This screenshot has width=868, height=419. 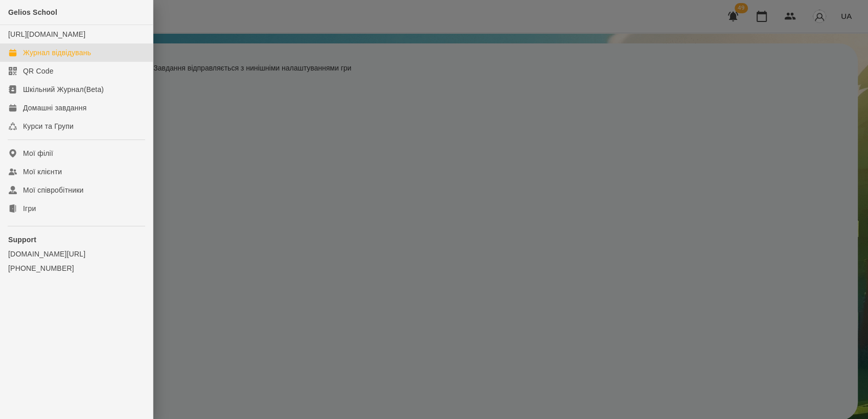 What do you see at coordinates (57, 52) in the screenshot?
I see `div: Журнал відвідувань` at bounding box center [57, 52].